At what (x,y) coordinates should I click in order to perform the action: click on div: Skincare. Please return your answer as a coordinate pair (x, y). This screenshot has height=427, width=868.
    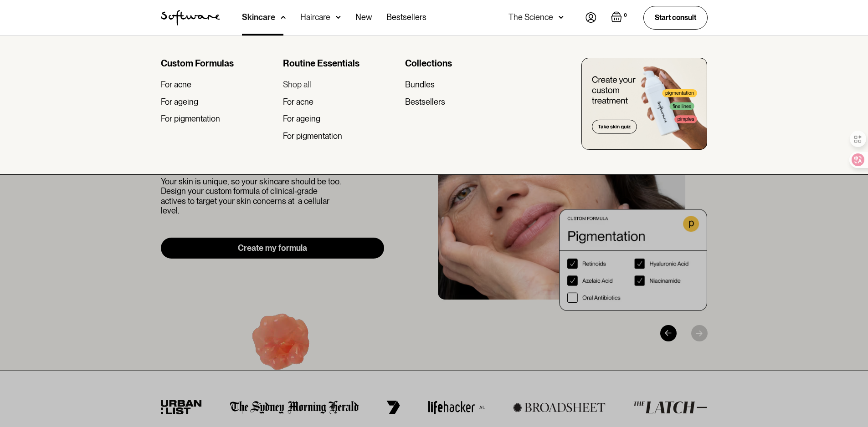
    Looking at the image, I should click on (258, 17).